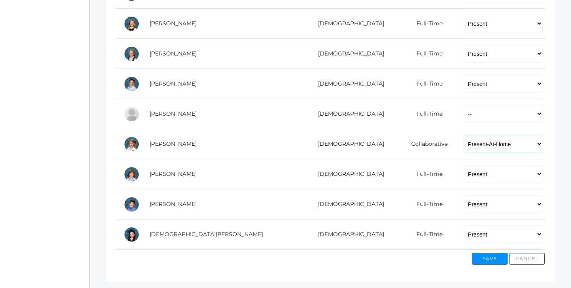  What do you see at coordinates (489, 259) in the screenshot?
I see `button: Save` at bounding box center [489, 259].